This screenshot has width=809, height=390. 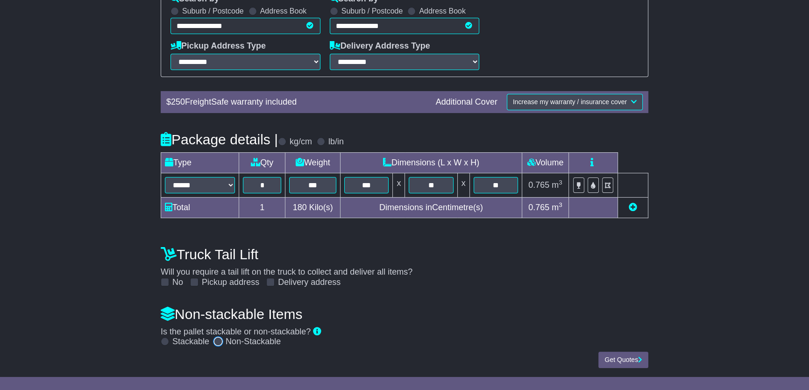 What do you see at coordinates (253, 342) in the screenshot?
I see `label: Non-Stackable` at bounding box center [253, 342].